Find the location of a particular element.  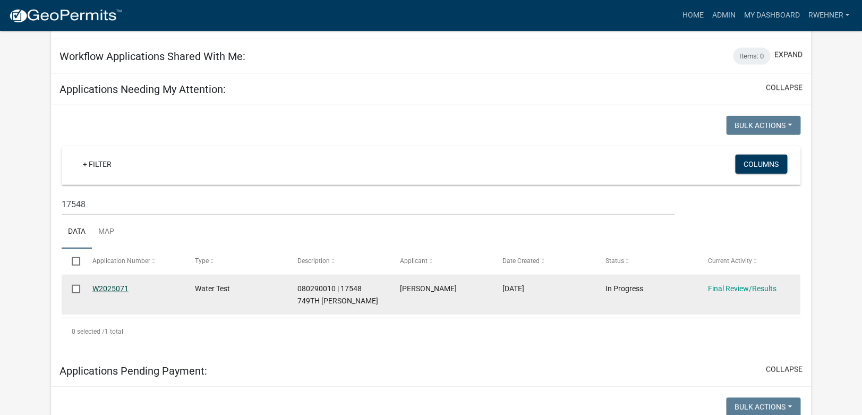

span: Type is located at coordinates (202, 261).